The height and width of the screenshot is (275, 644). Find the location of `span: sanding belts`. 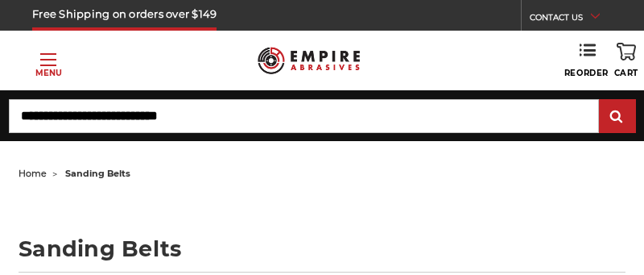

span: sanding belts is located at coordinates (98, 173).